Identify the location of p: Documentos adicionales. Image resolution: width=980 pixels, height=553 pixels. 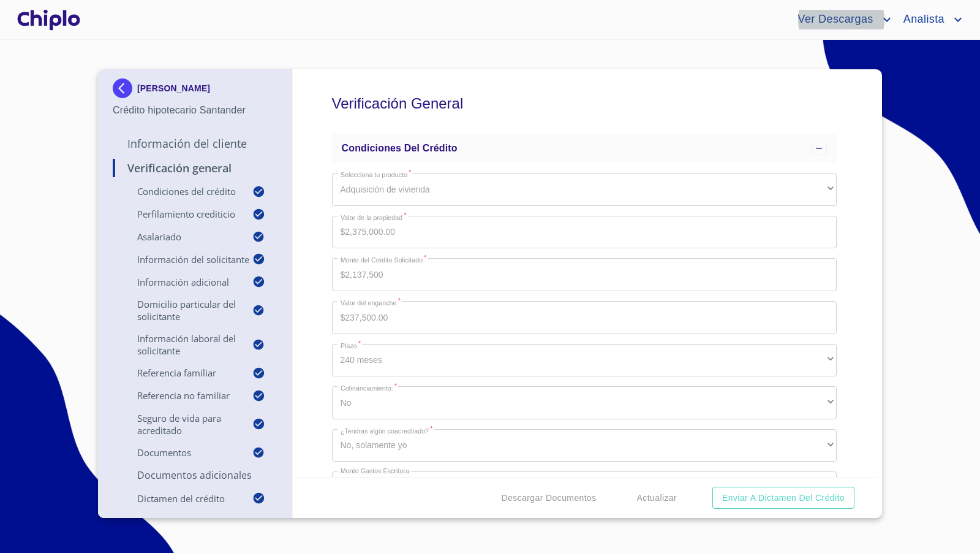
(195, 475).